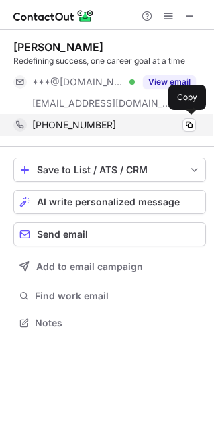  I want to click on button: AI write personalized message, so click(109, 202).